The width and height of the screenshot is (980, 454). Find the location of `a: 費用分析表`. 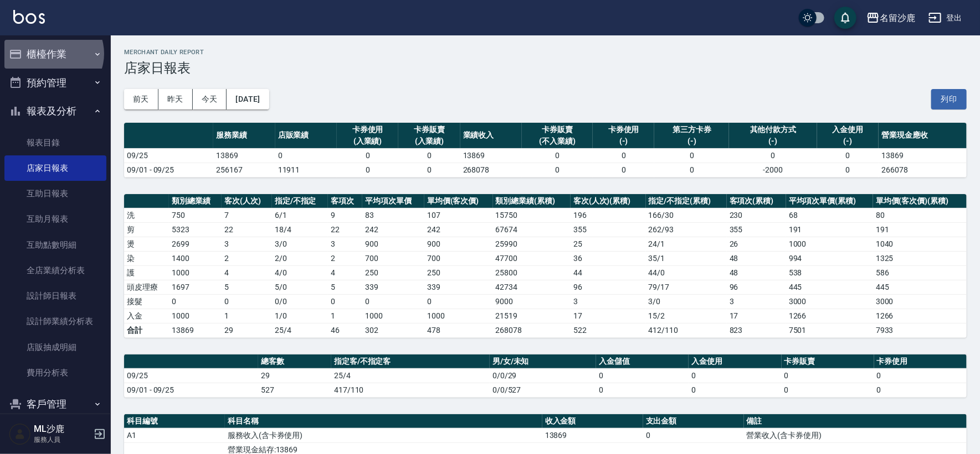

a: 費用分析表 is located at coordinates (56, 373).